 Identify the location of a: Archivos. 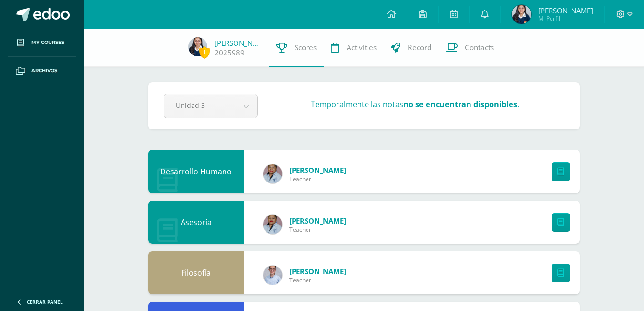
(42, 71).